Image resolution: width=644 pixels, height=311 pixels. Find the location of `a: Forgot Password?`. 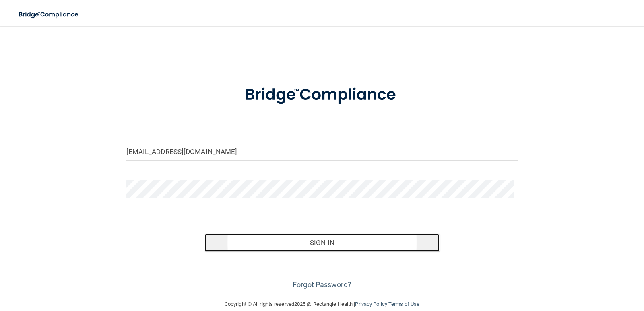

a: Forgot Password? is located at coordinates (322, 285).